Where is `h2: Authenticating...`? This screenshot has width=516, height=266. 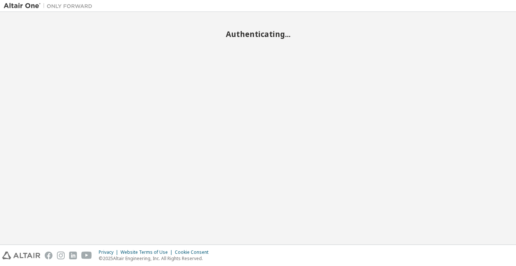 h2: Authenticating... is located at coordinates (258, 34).